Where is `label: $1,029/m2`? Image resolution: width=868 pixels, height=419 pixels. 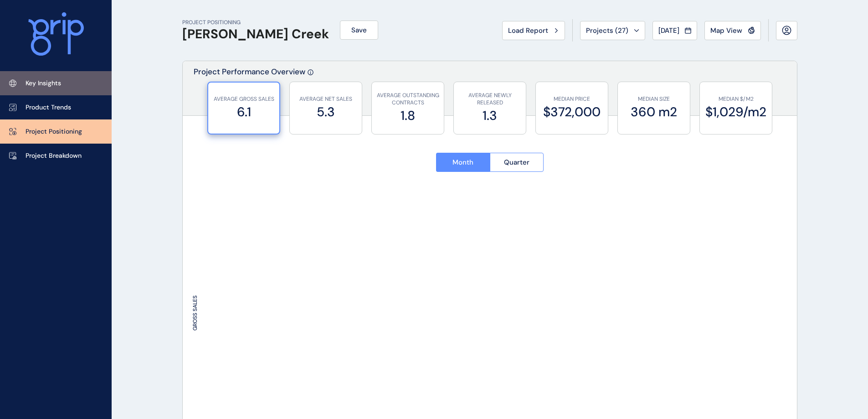 label: $1,029/m2 is located at coordinates (736, 111).